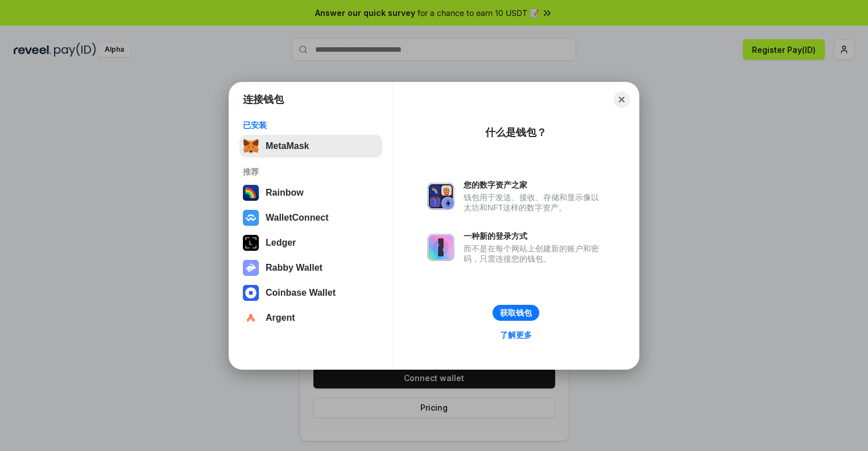  What do you see at coordinates (280, 243) in the screenshot?
I see `div: Ledger` at bounding box center [280, 243].